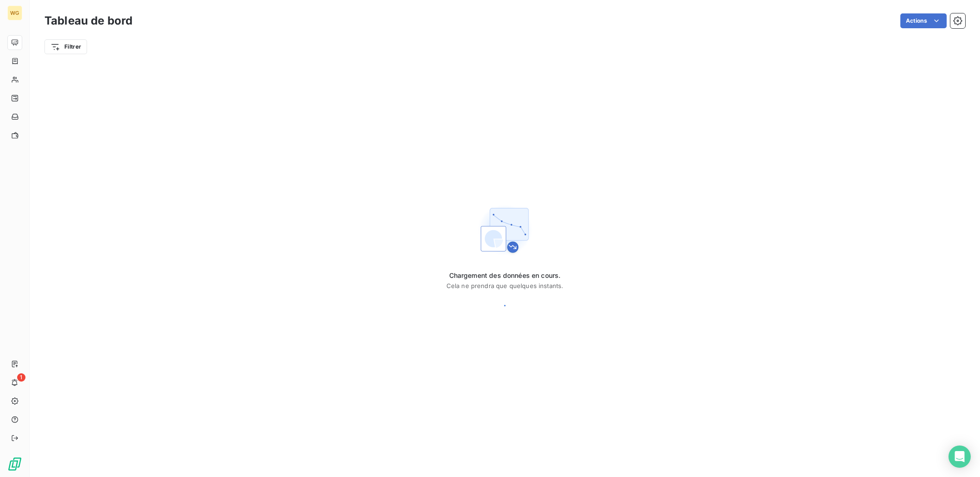 This screenshot has width=980, height=477. What do you see at coordinates (21, 378) in the screenshot?
I see `span: 1` at bounding box center [21, 378].